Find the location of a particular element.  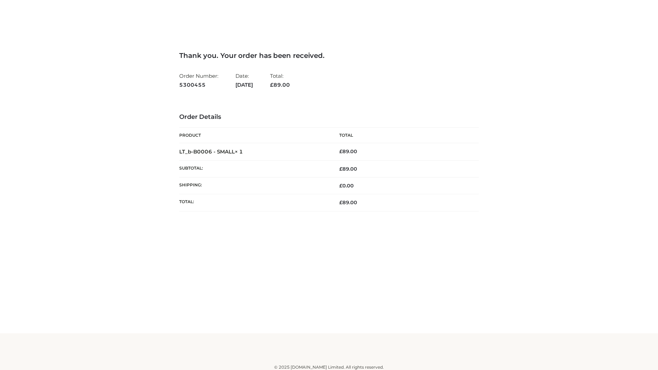

h3: Thank you. Your order has been received. is located at coordinates (329, 56).